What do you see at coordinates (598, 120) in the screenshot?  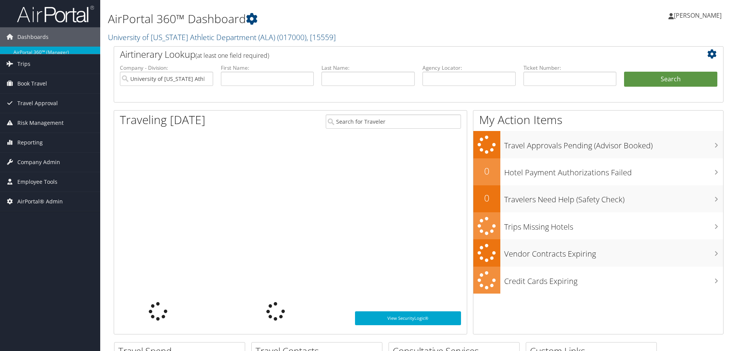 I see `h1: My Action Items` at bounding box center [598, 120].